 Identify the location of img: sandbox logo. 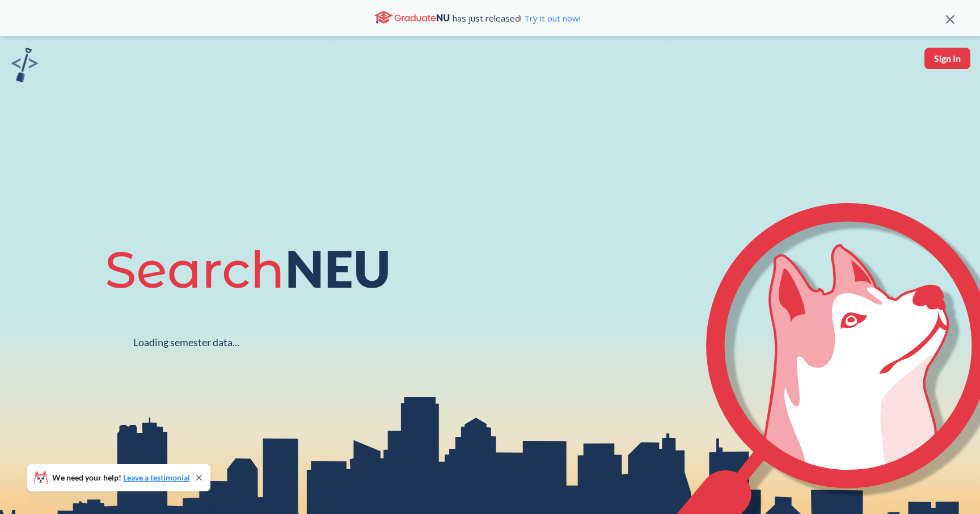
(25, 64).